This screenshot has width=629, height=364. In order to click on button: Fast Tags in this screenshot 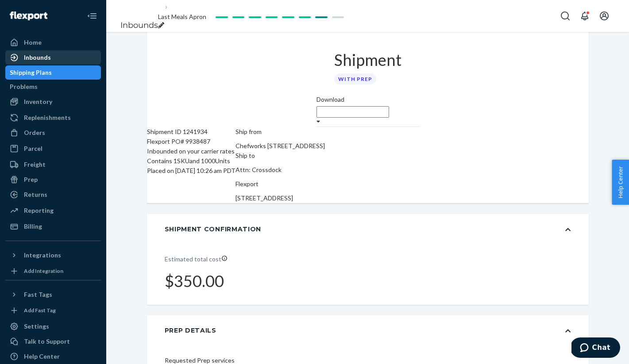, I will do `click(53, 295)`.